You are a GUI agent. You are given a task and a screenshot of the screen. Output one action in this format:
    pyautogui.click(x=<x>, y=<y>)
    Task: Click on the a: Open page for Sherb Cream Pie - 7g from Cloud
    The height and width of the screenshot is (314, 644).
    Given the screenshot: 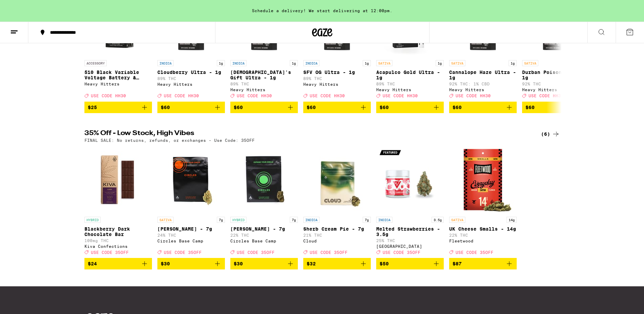 What is the action you would take?
    pyautogui.click(x=337, y=202)
    